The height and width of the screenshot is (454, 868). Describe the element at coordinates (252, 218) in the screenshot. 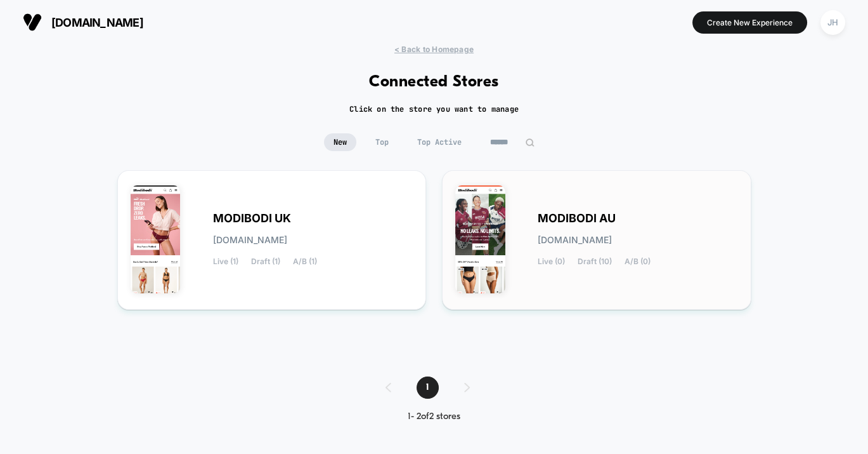

I see `span: MODIBODI UK` at that location.